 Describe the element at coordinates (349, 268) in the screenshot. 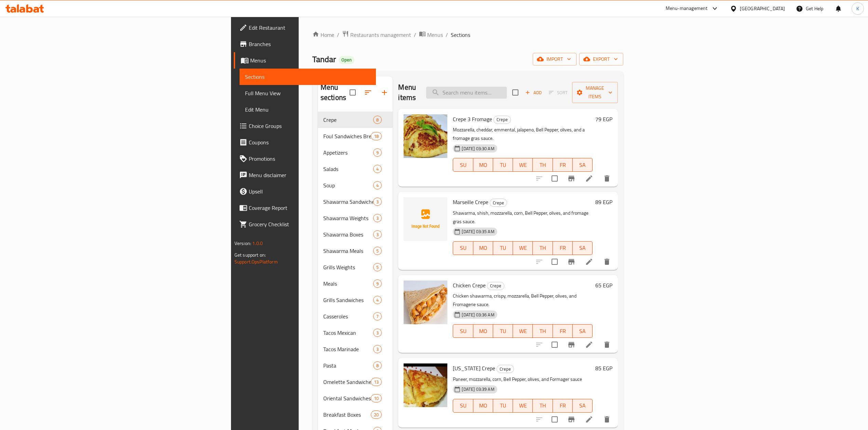

I see `div: Grills Weights` at that location.